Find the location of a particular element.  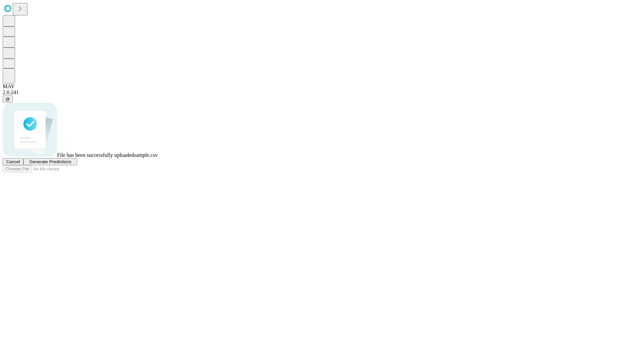

button: Generate Predictions is located at coordinates (50, 161).